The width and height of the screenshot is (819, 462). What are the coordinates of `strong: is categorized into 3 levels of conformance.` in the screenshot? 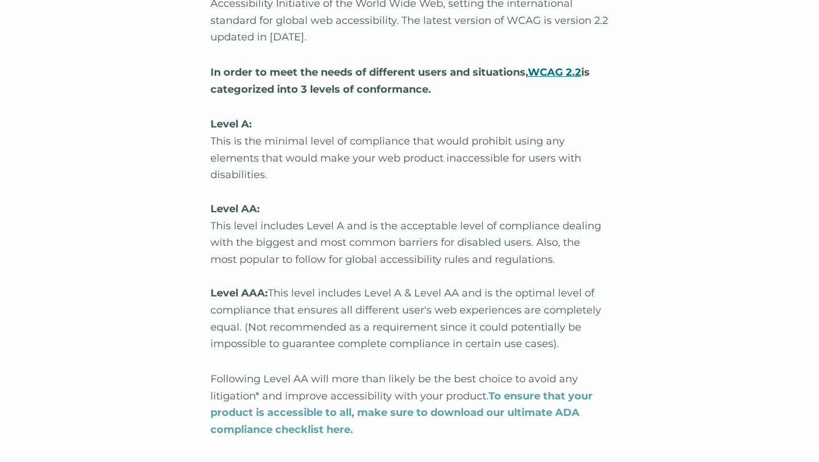 It's located at (400, 81).